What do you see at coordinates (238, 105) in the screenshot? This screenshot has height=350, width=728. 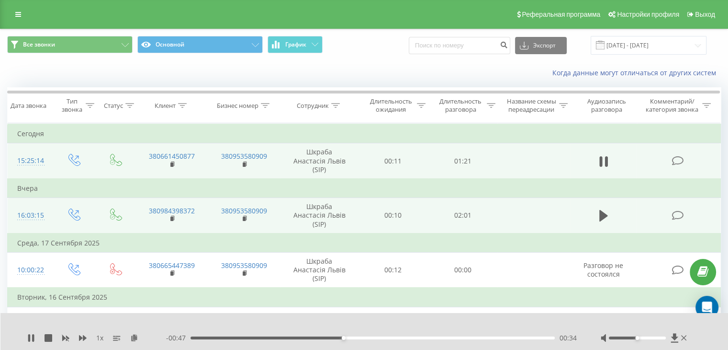 I see `div: Бизнес номер` at bounding box center [238, 105].